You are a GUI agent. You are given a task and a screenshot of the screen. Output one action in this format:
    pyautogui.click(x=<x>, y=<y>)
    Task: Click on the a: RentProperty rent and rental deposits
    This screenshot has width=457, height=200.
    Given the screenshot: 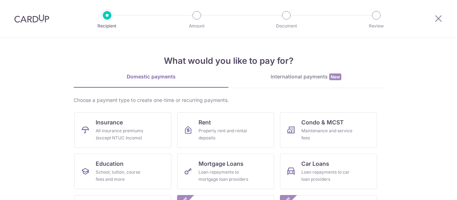 What is the action you would take?
    pyautogui.click(x=225, y=130)
    